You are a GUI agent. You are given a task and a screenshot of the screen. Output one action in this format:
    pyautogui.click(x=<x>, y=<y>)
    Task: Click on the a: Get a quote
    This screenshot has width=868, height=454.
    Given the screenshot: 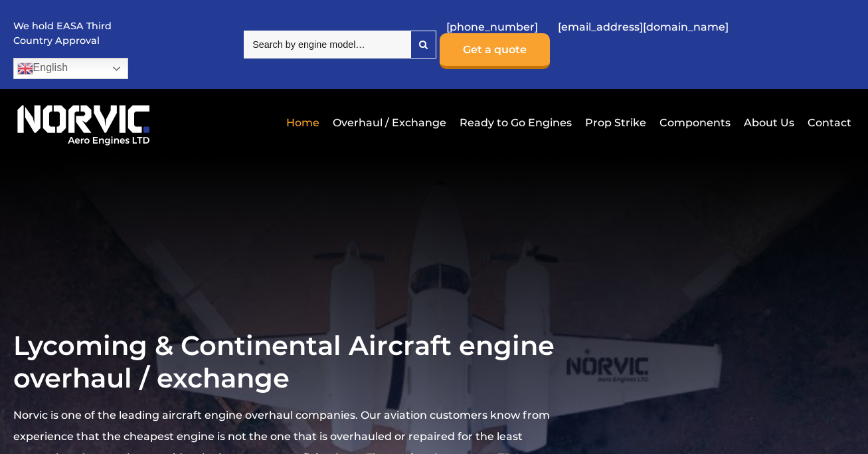 What is the action you would take?
    pyautogui.click(x=495, y=51)
    